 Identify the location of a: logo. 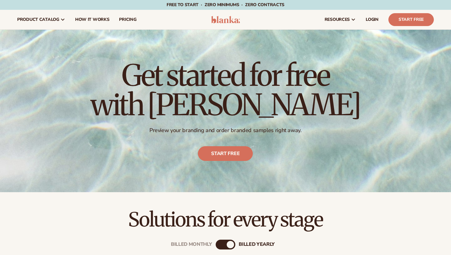
(226, 20).